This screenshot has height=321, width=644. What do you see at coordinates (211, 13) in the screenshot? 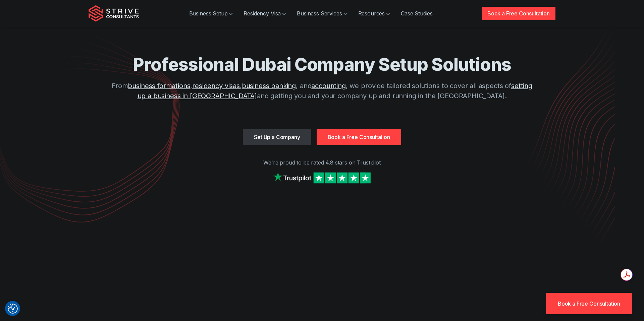
I see `a: Business Setup` at bounding box center [211, 13].